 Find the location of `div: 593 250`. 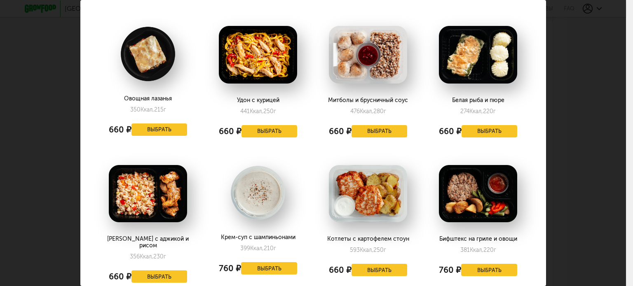

div: 593 250 is located at coordinates (368, 250).